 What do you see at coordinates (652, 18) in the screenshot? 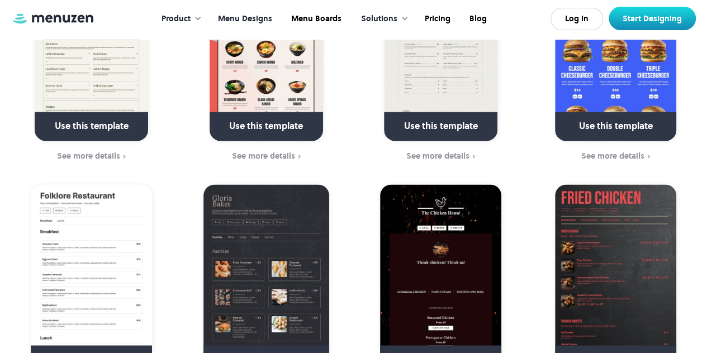
I see `a: Start Designing` at bounding box center [652, 18].